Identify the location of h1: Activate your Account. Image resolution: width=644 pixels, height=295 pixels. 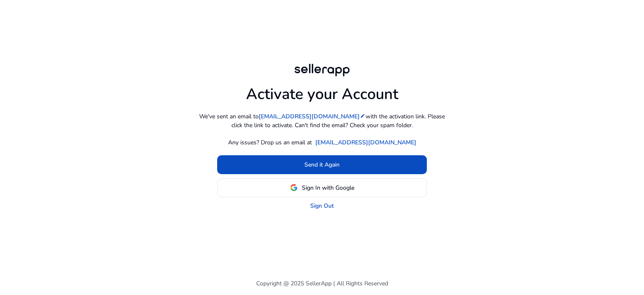
(322, 91).